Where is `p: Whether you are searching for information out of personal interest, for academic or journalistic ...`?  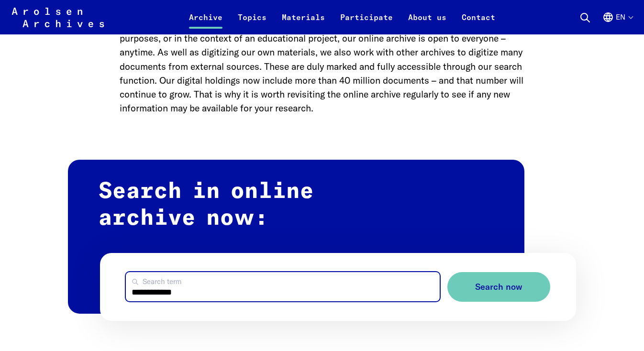 p: Whether you are searching for information out of personal interest, for academic or journalistic ... is located at coordinates (322, 66).